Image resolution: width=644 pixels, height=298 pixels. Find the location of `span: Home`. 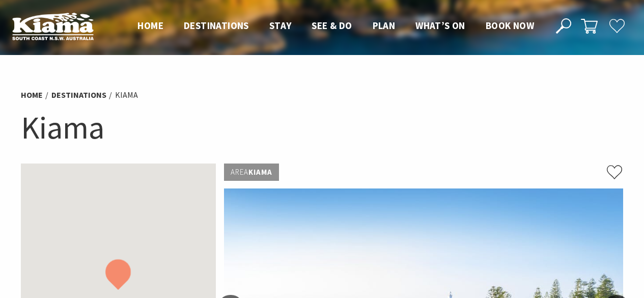

span: Home is located at coordinates (150, 25).